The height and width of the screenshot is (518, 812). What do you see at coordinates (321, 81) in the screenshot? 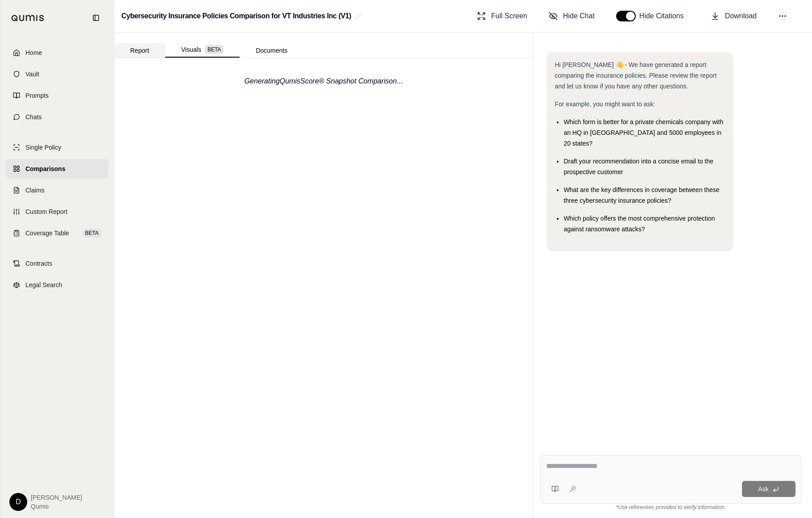
I see `em: Generating QumisScore® Snapshot Comparison` at bounding box center [321, 81].